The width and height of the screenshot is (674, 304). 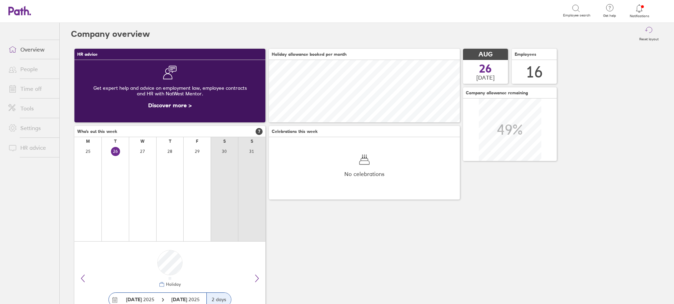 I want to click on a: Time off, so click(x=31, y=89).